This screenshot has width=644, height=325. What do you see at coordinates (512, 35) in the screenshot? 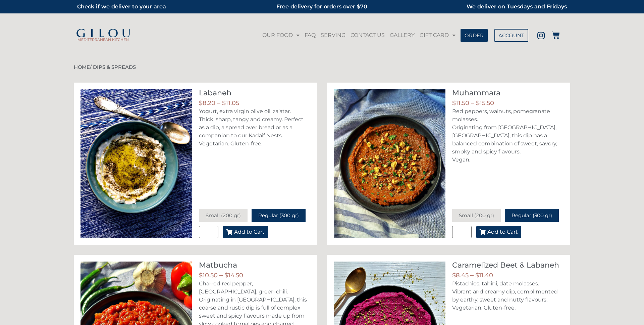
I see `span: ACCOUNT` at bounding box center [512, 35].